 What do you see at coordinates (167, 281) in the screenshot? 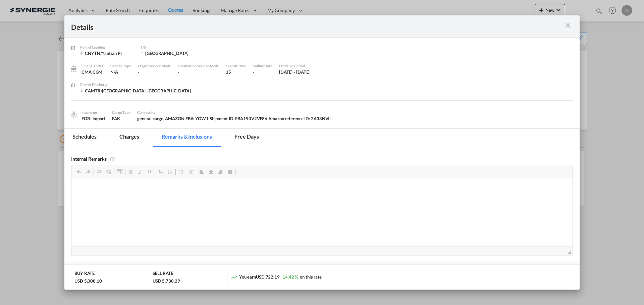
I see `div: USD 5,730.29` at bounding box center [167, 281].